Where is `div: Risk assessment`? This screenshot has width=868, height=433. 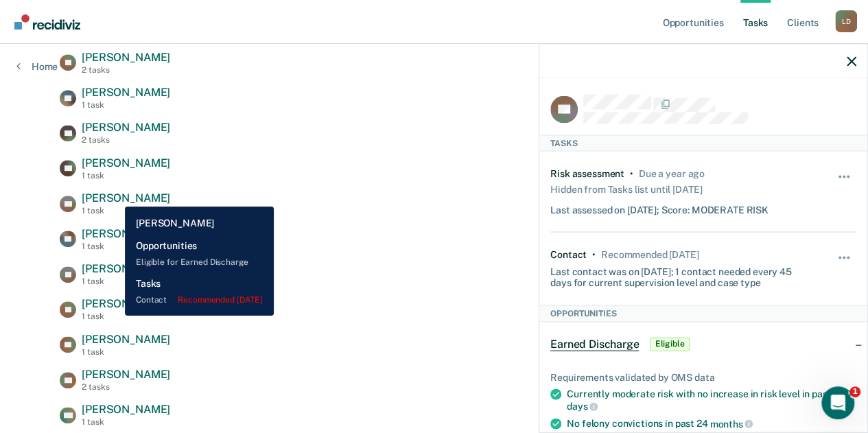
div: Risk assessment is located at coordinates (588, 174).